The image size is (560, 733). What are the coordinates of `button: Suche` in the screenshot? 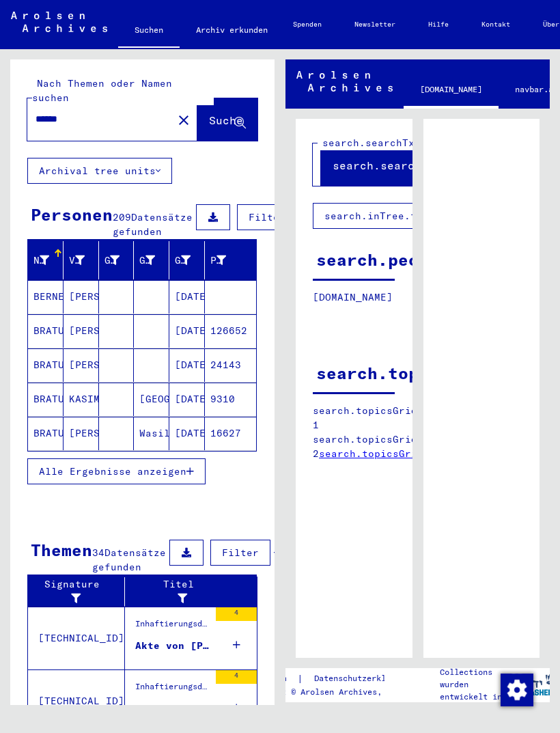 It's located at (228, 119).